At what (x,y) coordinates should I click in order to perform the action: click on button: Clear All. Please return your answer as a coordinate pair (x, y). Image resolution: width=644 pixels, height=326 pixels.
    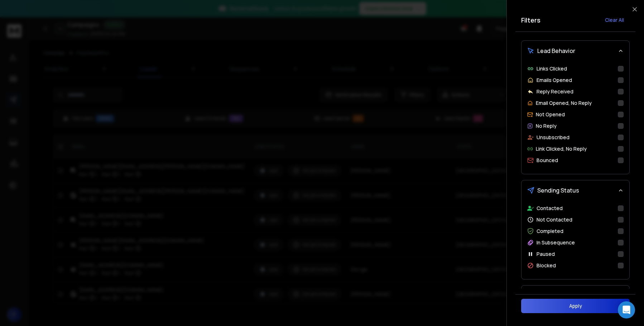
    Looking at the image, I should click on (614, 20).